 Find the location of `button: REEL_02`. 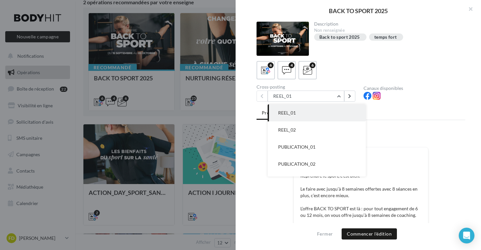

button: REEL_02 is located at coordinates (317, 130).